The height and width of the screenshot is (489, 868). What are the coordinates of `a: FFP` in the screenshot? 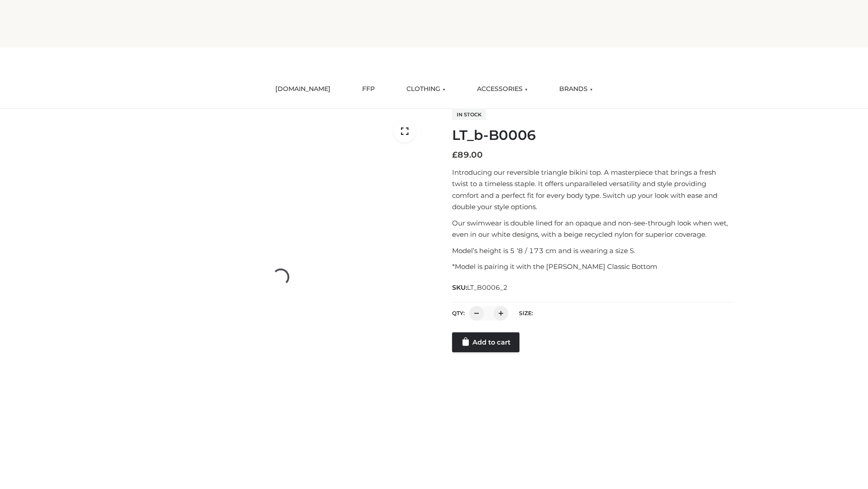 It's located at (368, 89).